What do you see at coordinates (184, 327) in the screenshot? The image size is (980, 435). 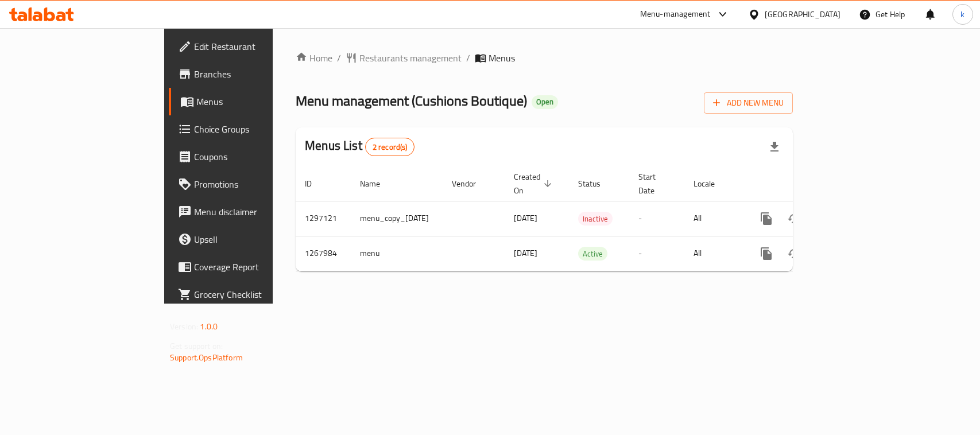 I see `span: Version:` at bounding box center [184, 327].